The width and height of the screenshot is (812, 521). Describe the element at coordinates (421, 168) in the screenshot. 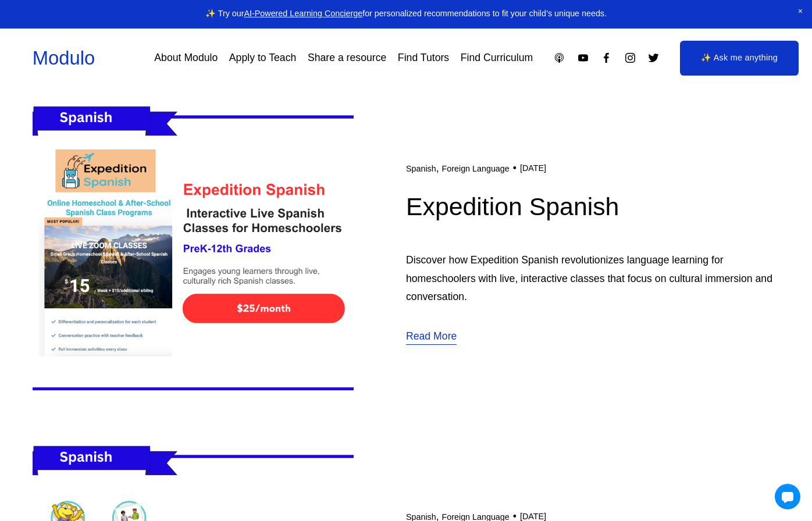

I see `a: Spanish` at that location.